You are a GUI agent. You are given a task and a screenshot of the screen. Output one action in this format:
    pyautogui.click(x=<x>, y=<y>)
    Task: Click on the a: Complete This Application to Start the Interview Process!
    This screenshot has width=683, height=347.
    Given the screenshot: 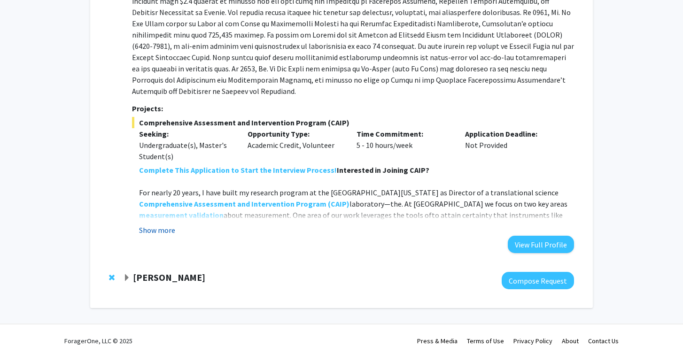 What is the action you would take?
    pyautogui.click(x=238, y=170)
    